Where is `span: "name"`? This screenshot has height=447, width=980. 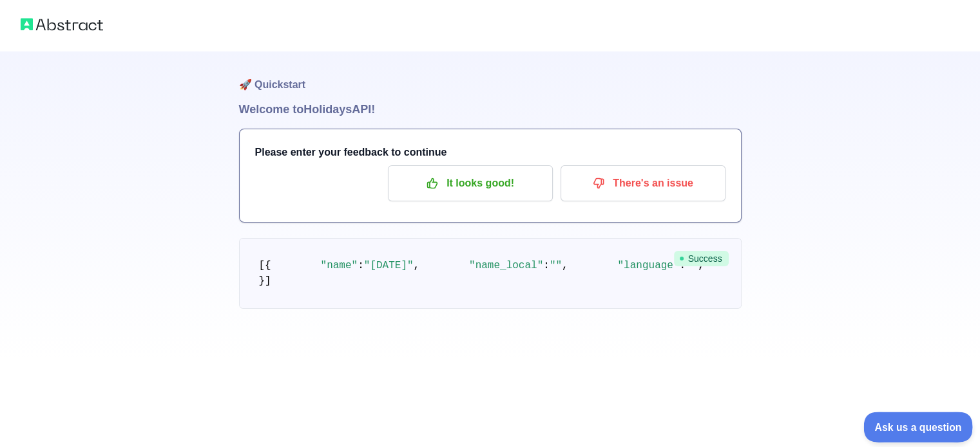
span: "name" is located at coordinates (340, 266).